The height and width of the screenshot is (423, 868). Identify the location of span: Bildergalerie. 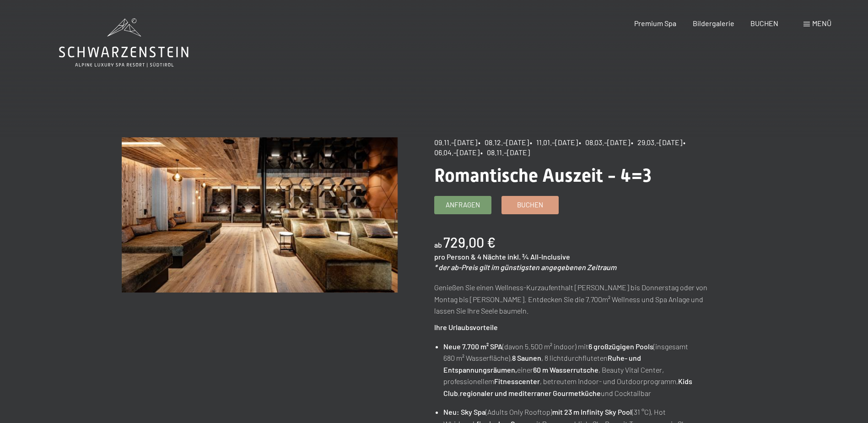
(713, 23).